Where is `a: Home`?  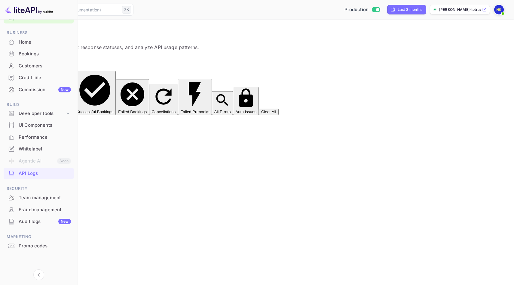 a: Home is located at coordinates (39, 42).